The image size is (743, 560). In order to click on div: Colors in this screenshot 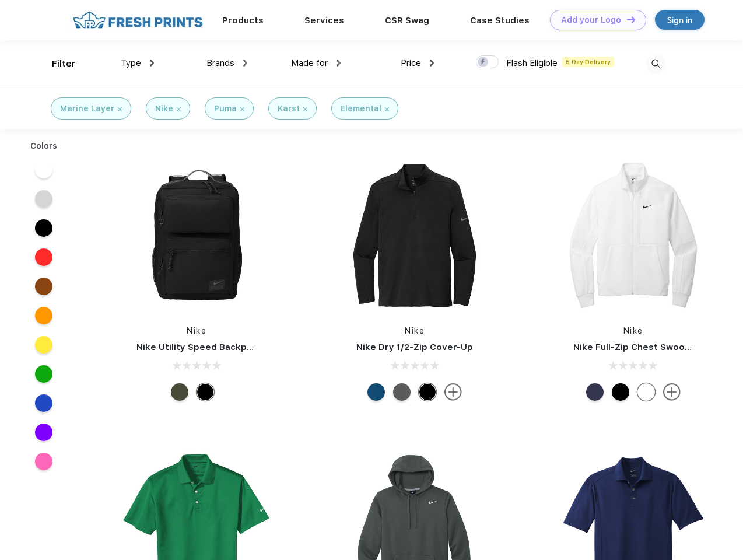, I will do `click(44, 145)`.